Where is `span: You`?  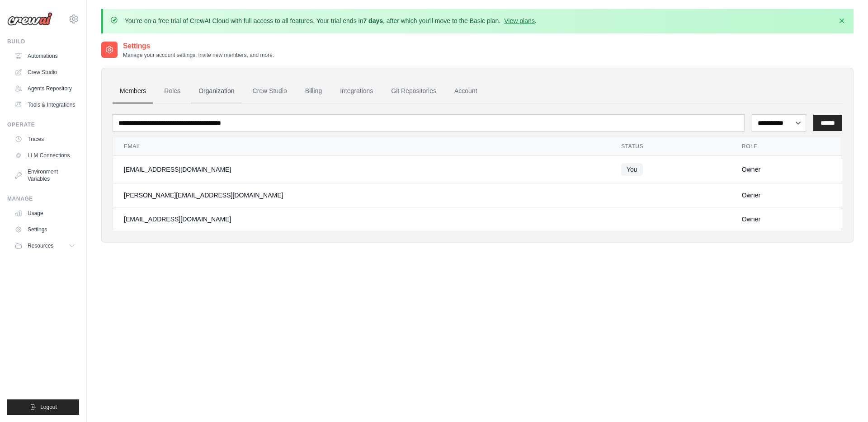
span: You is located at coordinates (632, 169).